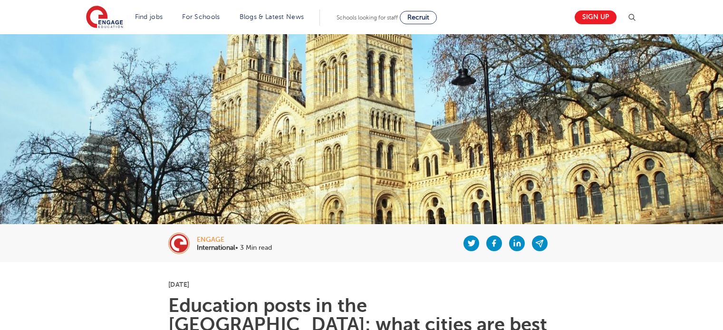 The width and height of the screenshot is (723, 330). Describe the element at coordinates (201, 17) in the screenshot. I see `a: For Schools` at that location.